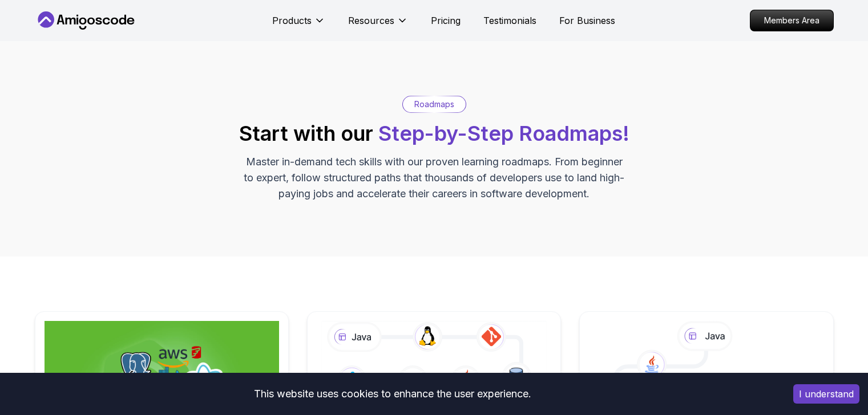 This screenshot has width=868, height=415. Describe the element at coordinates (446, 20) in the screenshot. I see `p: Pricing` at that location.